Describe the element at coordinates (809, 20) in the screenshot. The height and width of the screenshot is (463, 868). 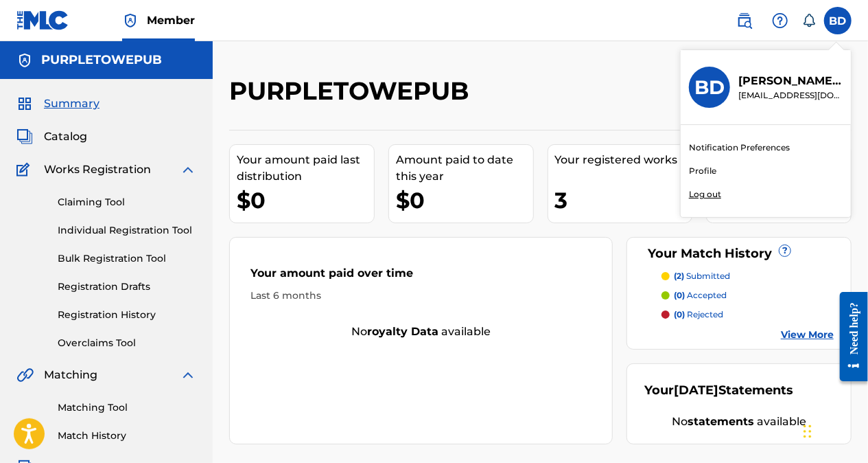
I see `div: Notifications` at that location.